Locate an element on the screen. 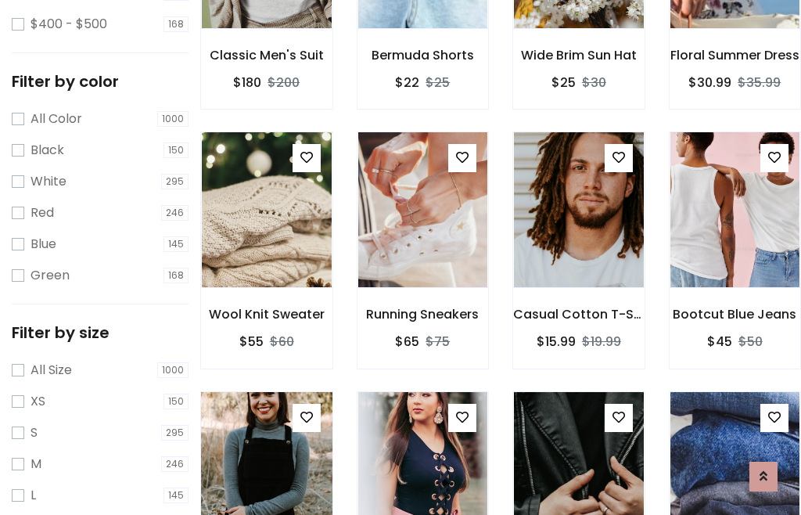 The width and height of the screenshot is (801, 515). h6: Wide Brim Sun Hat is located at coordinates (579, 55).